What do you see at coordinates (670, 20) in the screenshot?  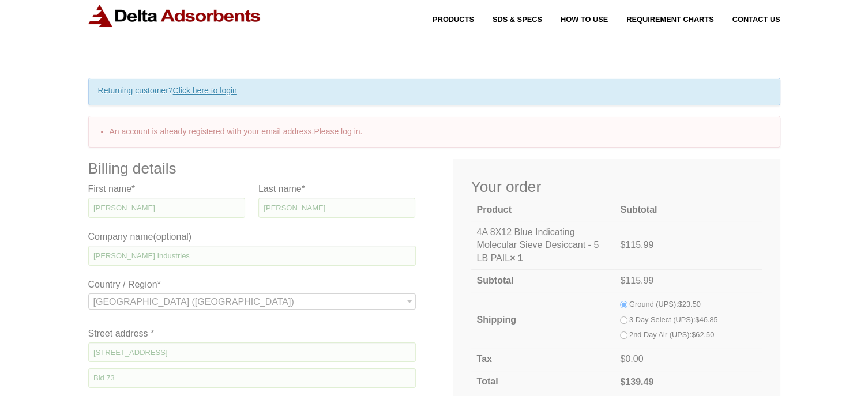 I see `span: Requirement Charts` at bounding box center [670, 20].